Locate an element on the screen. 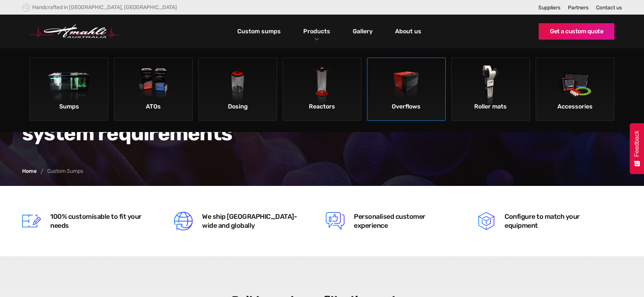 The height and width of the screenshot is (297, 644). h5: 100% customisable to fit your needs is located at coordinates (101, 222).